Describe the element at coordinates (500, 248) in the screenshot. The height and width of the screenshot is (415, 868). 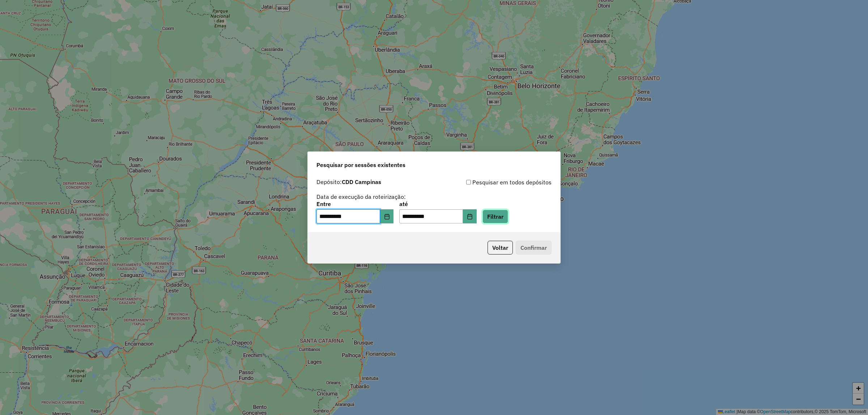
I see `button: Voltar` at that location.